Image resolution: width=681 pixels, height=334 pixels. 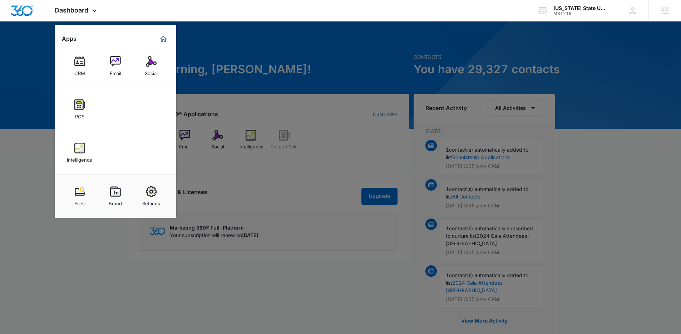 I want to click on a: Intelligence, so click(x=80, y=153).